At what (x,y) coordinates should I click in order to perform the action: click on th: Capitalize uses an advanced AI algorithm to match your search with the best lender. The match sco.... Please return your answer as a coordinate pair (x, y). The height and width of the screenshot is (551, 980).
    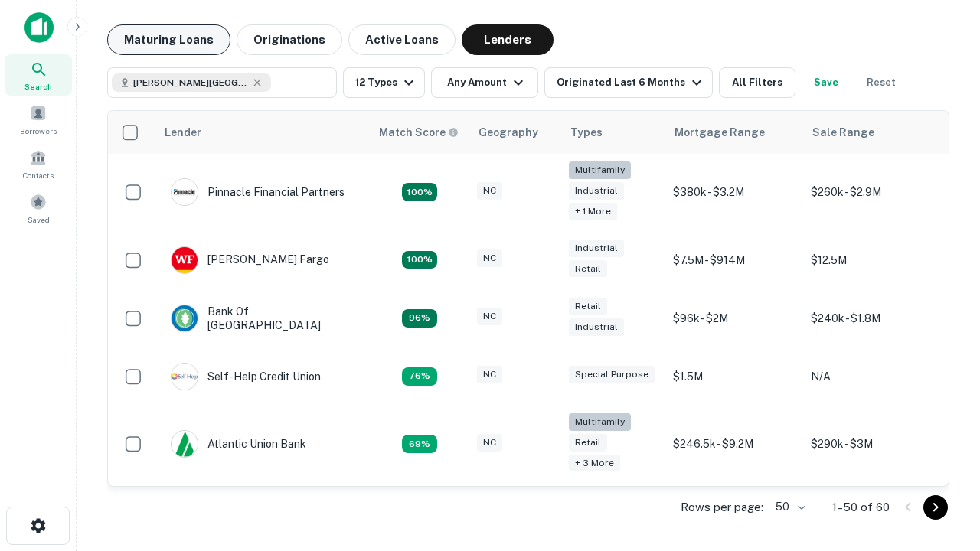
    Looking at the image, I should click on (420, 132).